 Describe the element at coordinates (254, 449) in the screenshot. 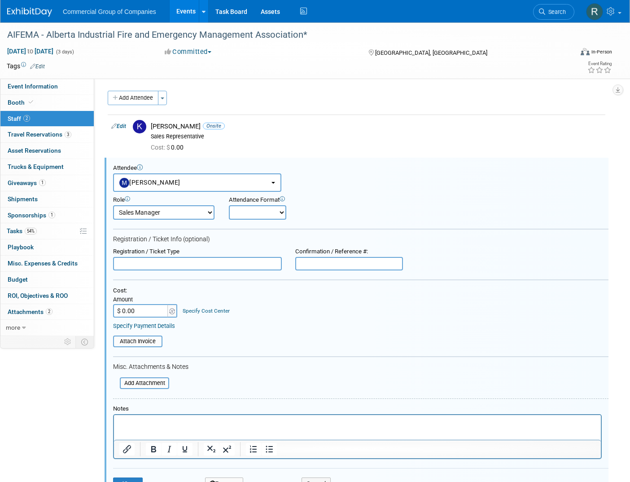

I see `button: Numbered list` at that location.